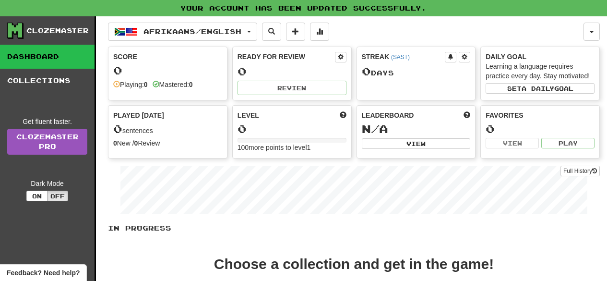 Image resolution: width=607 pixels, height=281 pixels. What do you see at coordinates (354, 228) in the screenshot?
I see `p: In Progress` at bounding box center [354, 228].